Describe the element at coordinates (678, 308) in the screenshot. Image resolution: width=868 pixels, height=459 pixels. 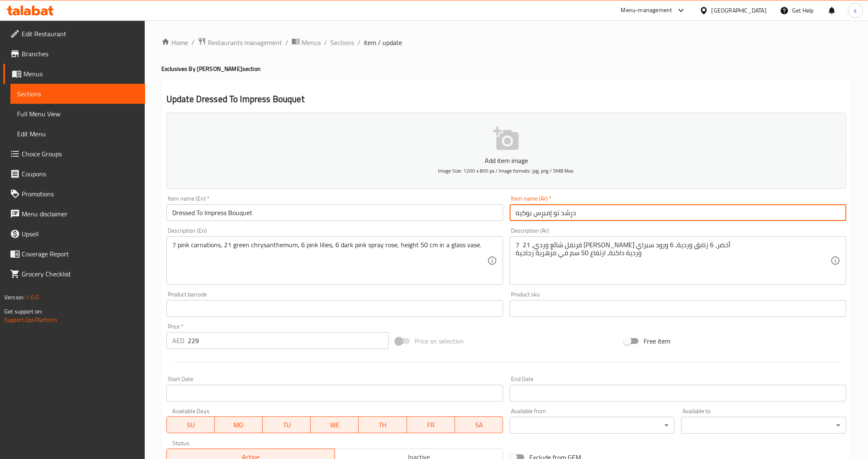
I see `input: Please enter product sku` at that location.